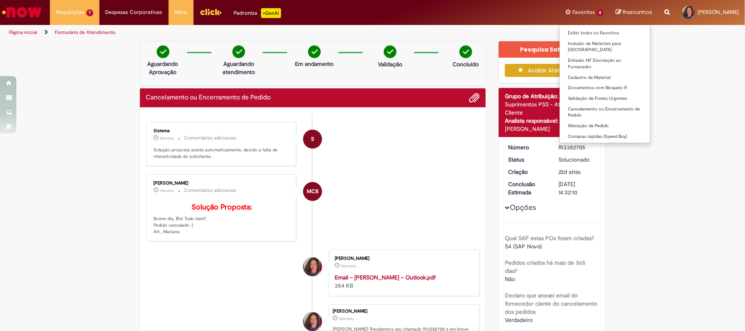  Describe the element at coordinates (70, 12) in the screenshot. I see `span: Requisições` at that location.